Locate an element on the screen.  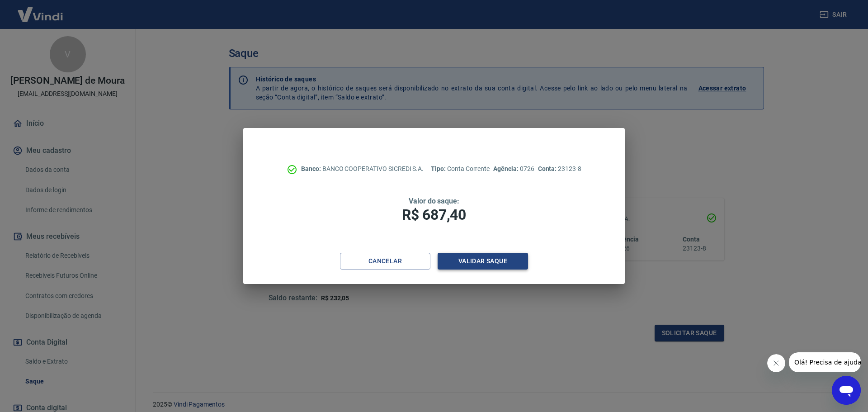
p: BANCO COOPERATIVO SICREDI S.A. is located at coordinates (362, 169).